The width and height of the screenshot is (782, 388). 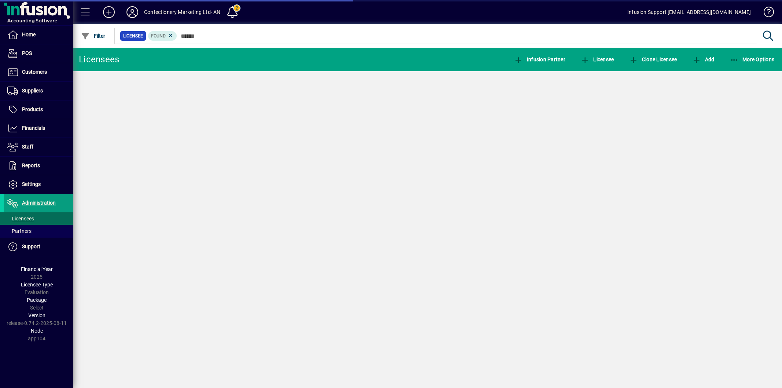 I want to click on button: Profile, so click(x=132, y=12).